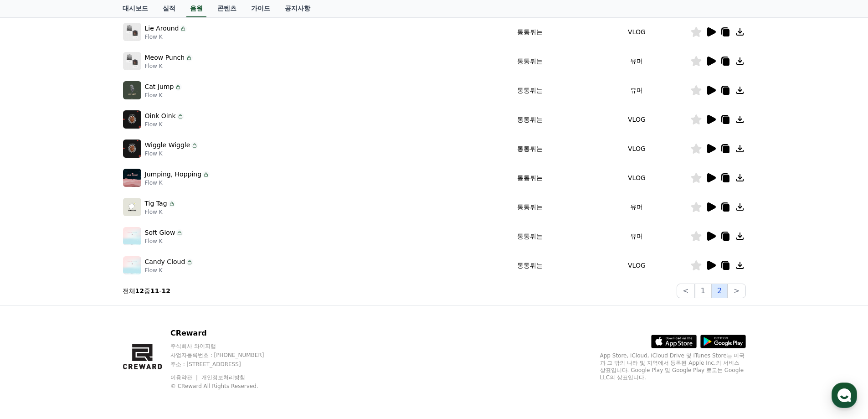 This screenshot has height=419, width=868. I want to click on p: 전체 중 -, so click(147, 291).